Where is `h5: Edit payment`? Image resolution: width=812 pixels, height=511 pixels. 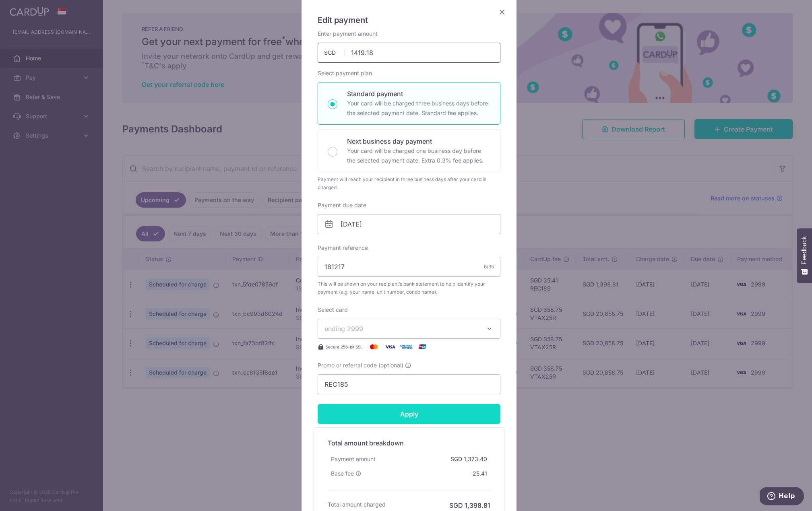
h5: Edit payment is located at coordinates (409, 20).